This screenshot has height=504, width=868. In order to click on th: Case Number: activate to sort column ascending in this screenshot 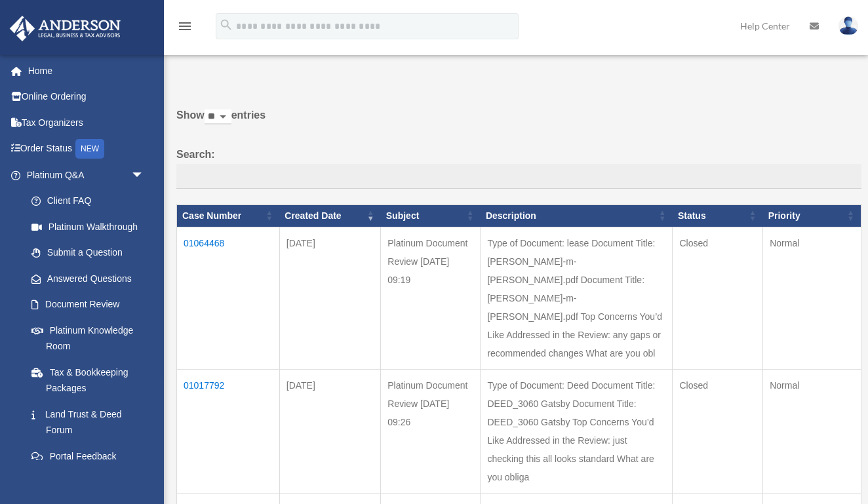, I will do `click(228, 216)`.